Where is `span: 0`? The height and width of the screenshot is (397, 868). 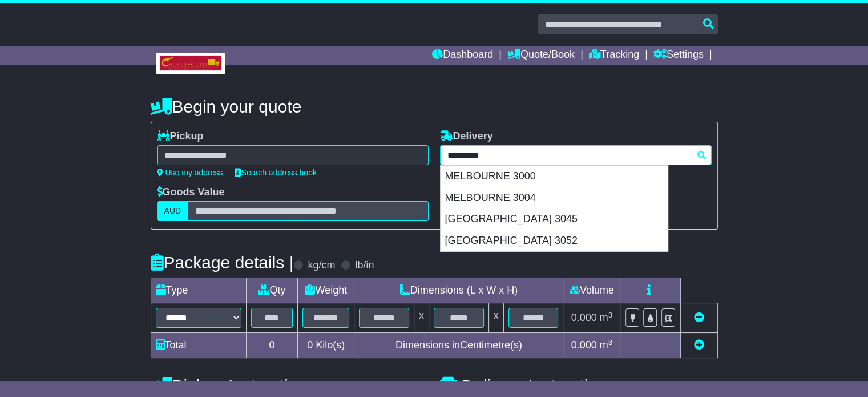 span: 0 is located at coordinates (310, 345).